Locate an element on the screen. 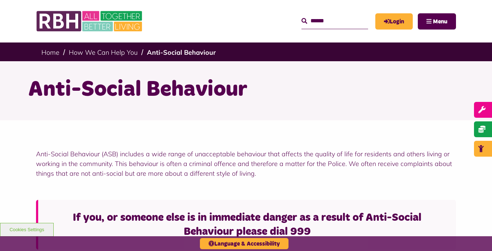  h3: If you, or someone else is in immediate danger as a result of Anti-Social Behaviour please dial 999 is located at coordinates (247, 225).